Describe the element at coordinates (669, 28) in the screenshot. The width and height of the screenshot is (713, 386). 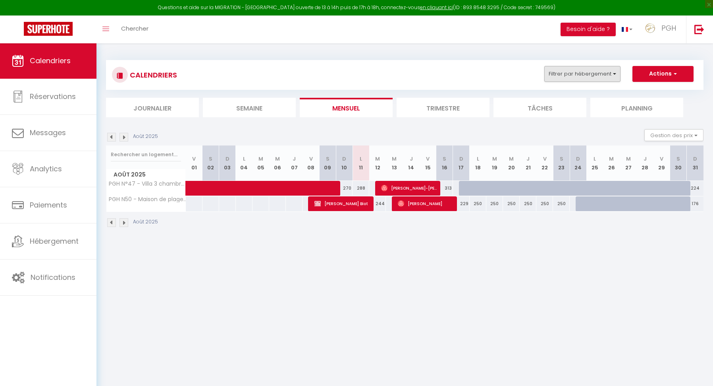
I see `span: PGH` at that location.